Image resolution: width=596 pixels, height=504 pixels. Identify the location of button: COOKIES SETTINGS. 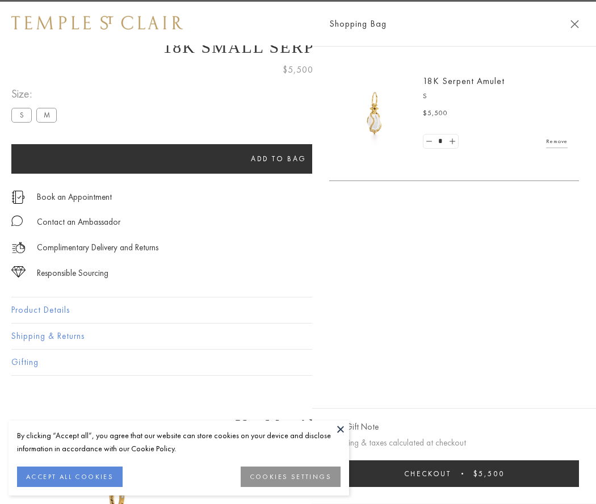
(290, 476).